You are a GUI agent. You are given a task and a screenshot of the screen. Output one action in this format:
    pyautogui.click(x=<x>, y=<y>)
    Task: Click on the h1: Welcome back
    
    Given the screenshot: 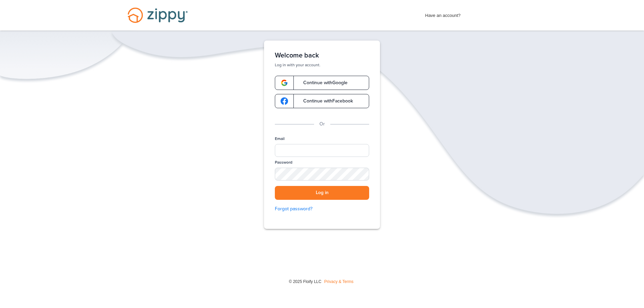 What is the action you would take?
    pyautogui.click(x=322, y=56)
    